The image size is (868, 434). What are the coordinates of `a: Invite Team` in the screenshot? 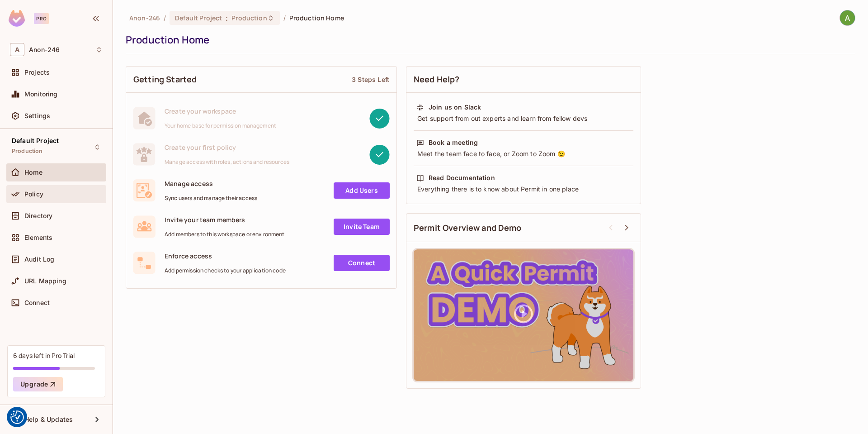 It's located at (362, 226).